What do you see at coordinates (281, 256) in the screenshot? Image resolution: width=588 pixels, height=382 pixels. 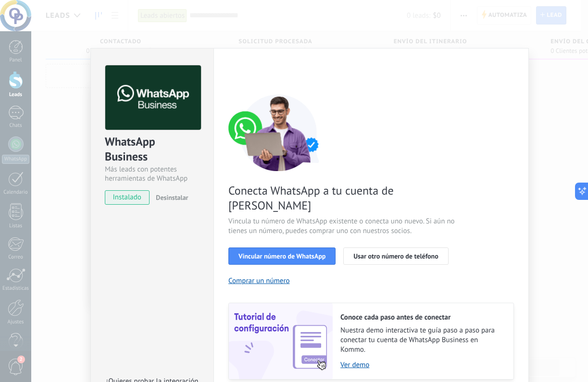 I see `button: Vincular número de WhatsApp` at bounding box center [281, 256].